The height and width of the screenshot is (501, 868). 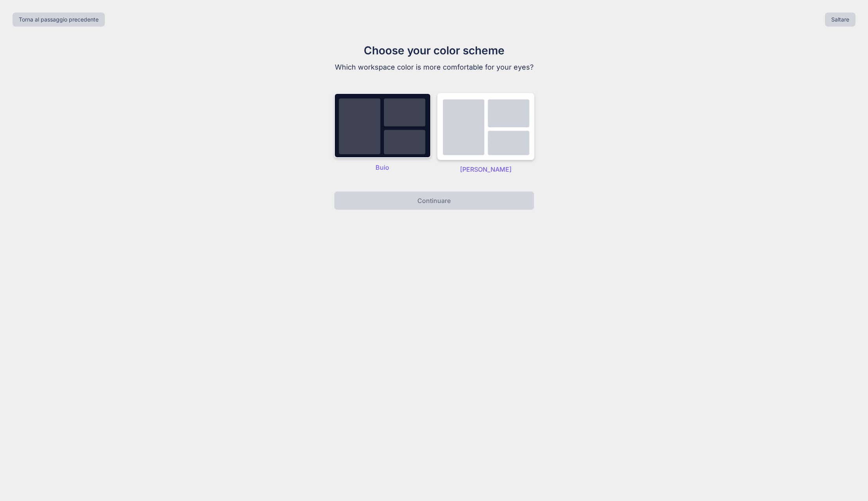 What do you see at coordinates (434, 67) in the screenshot?
I see `p: Which workspace color is more comfortable for your eyes?` at bounding box center [434, 67].